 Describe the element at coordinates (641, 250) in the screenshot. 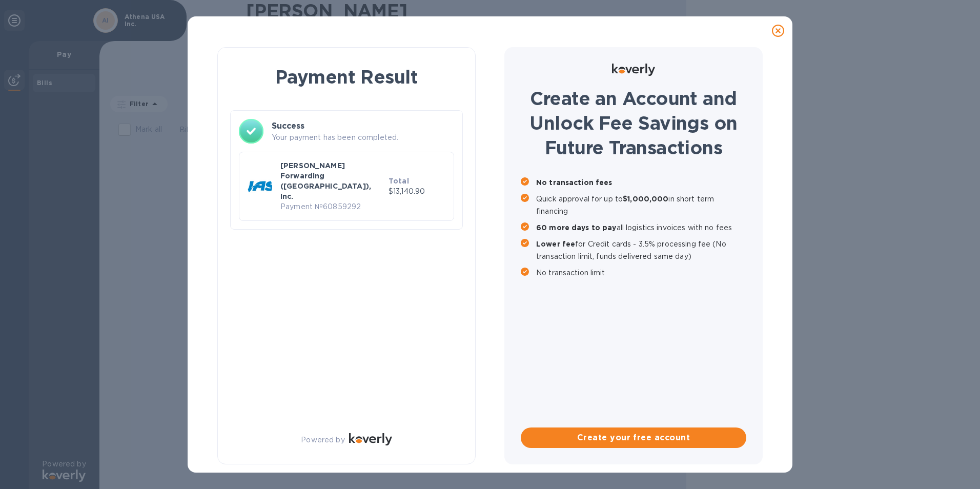

I see `p: for Credit cards - 3.5% processing fee (No transaction limit, funds delivered same day)` at that location.